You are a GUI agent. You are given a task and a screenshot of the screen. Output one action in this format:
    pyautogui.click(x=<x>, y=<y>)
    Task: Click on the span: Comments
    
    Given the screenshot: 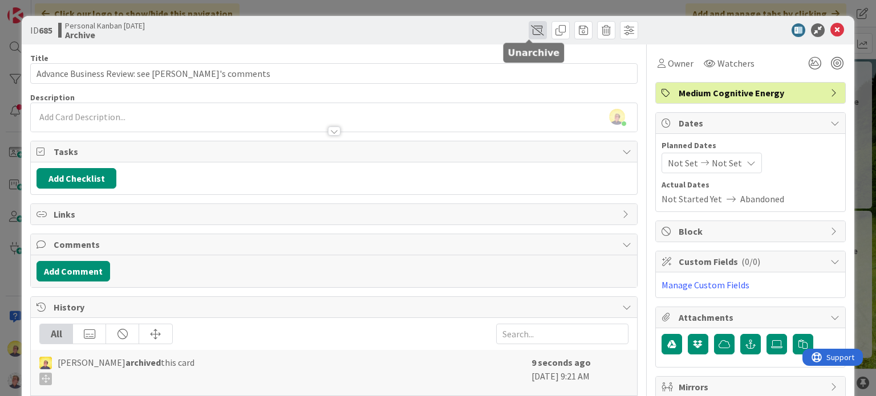 What is the action you would take?
    pyautogui.click(x=335, y=245)
    